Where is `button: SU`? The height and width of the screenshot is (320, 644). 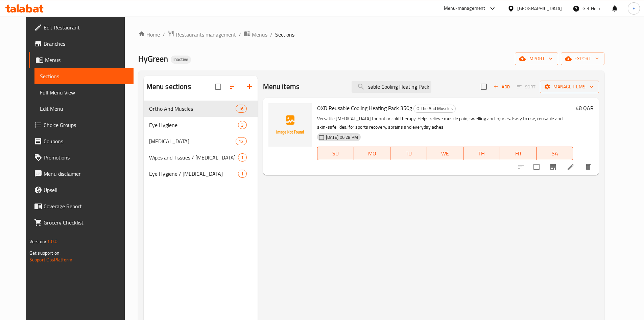 button: SU is located at coordinates (335, 153).